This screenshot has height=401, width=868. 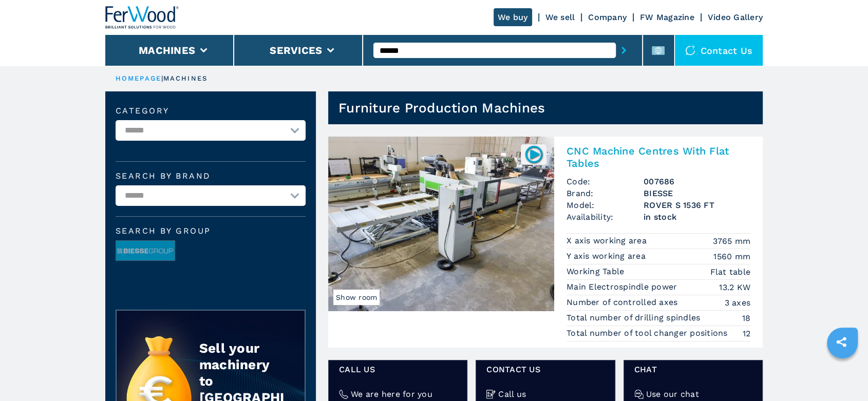 I want to click on button: Services, so click(x=296, y=50).